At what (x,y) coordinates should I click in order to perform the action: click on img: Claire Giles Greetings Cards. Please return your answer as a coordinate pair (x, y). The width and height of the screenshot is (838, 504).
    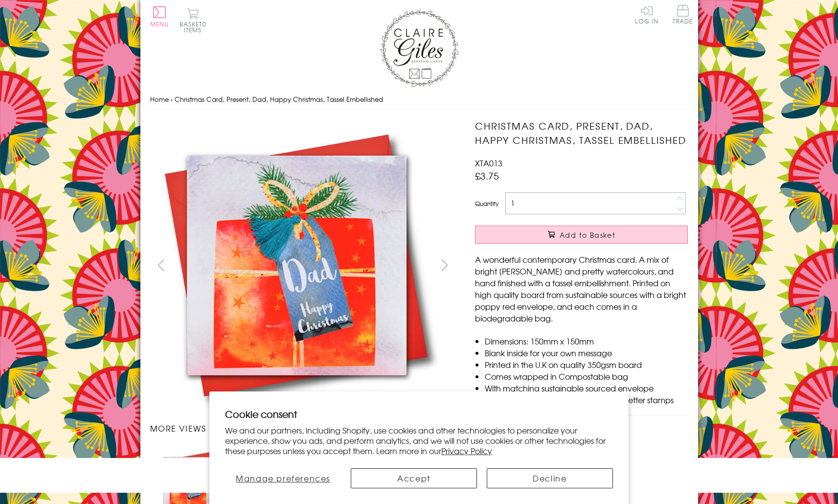
    Looking at the image, I should click on (419, 48).